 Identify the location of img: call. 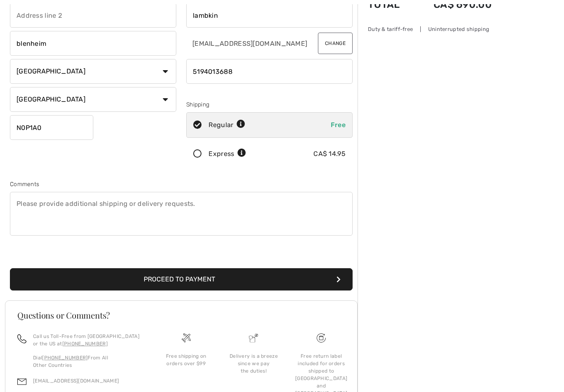
(22, 339).